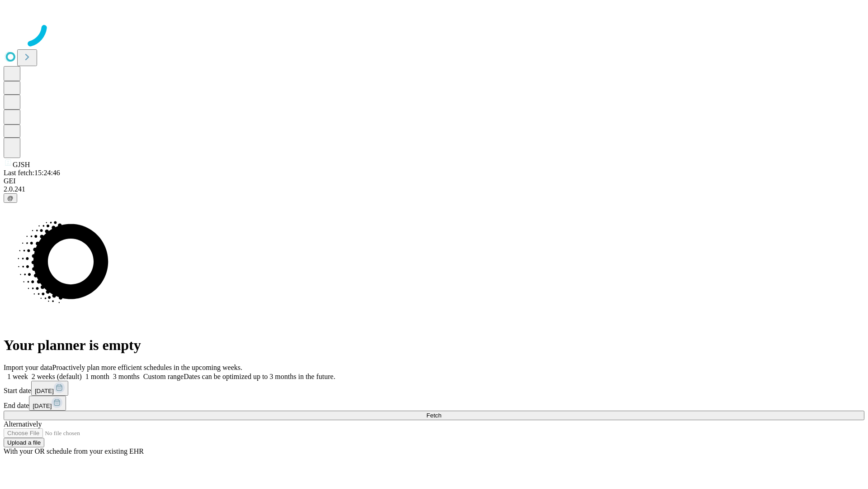 Image resolution: width=868 pixels, height=489 pixels. I want to click on h1: Your planner is empty, so click(434, 345).